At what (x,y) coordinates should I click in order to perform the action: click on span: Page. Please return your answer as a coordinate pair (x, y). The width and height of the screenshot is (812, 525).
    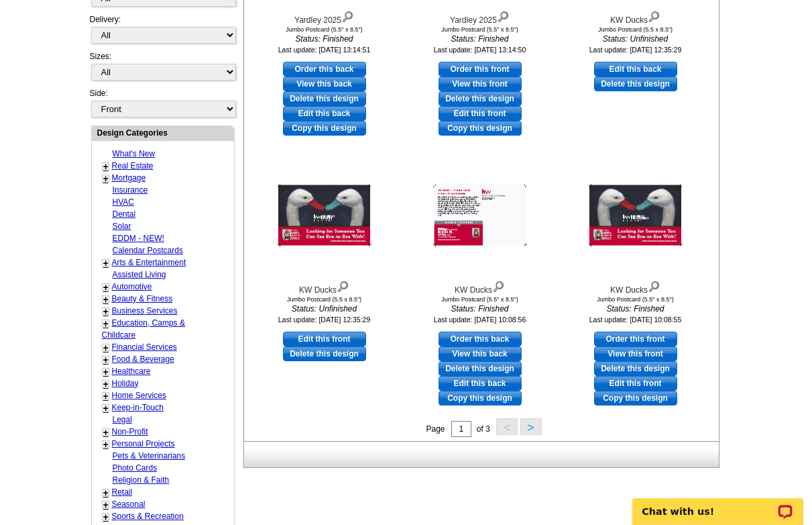
    Looking at the image, I should click on (435, 428).